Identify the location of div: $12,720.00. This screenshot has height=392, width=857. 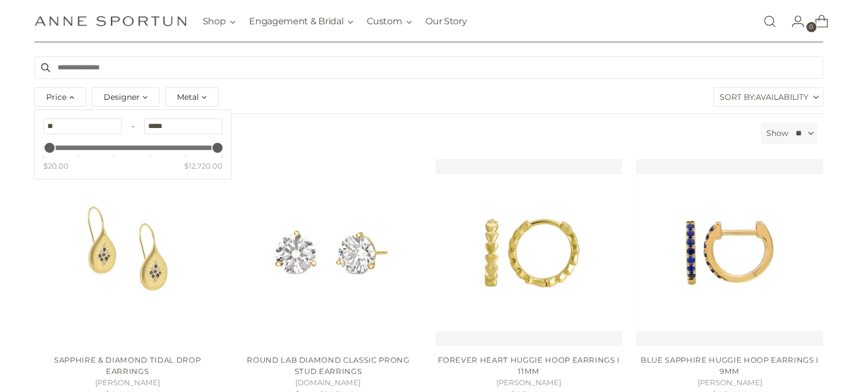
(203, 166).